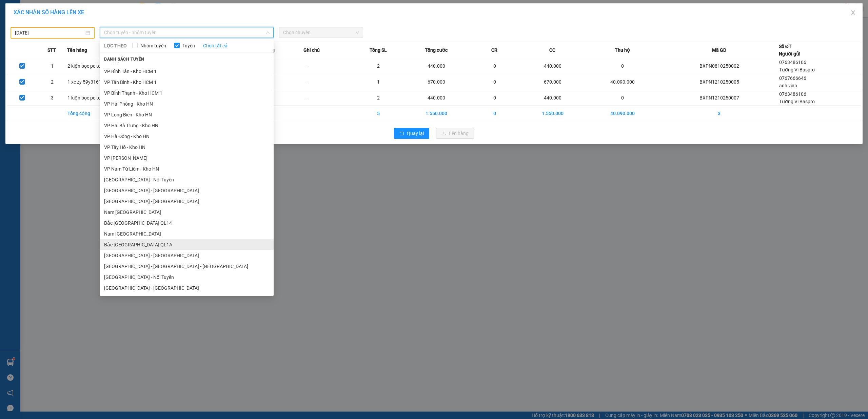 This screenshot has height=419, width=868. I want to click on li: VP Bình Tân - Kho HCM 1, so click(187, 71).